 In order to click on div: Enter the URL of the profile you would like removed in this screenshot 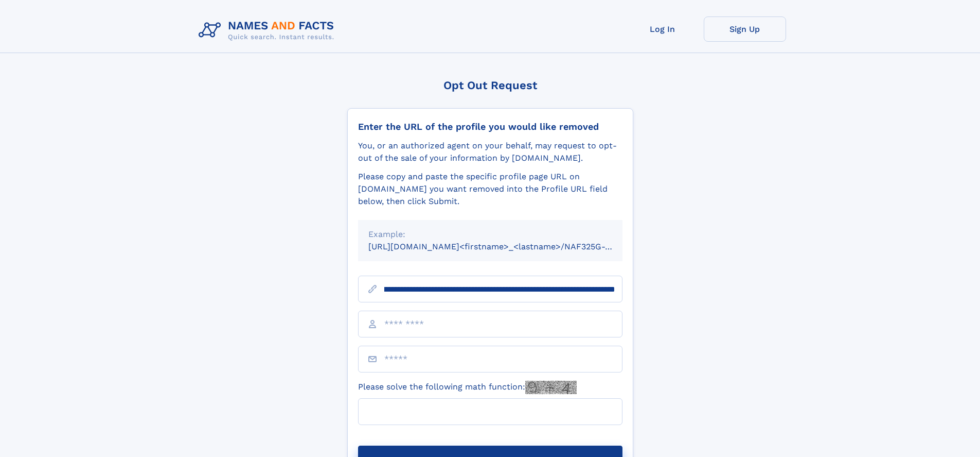, I will do `click(490, 127)`.